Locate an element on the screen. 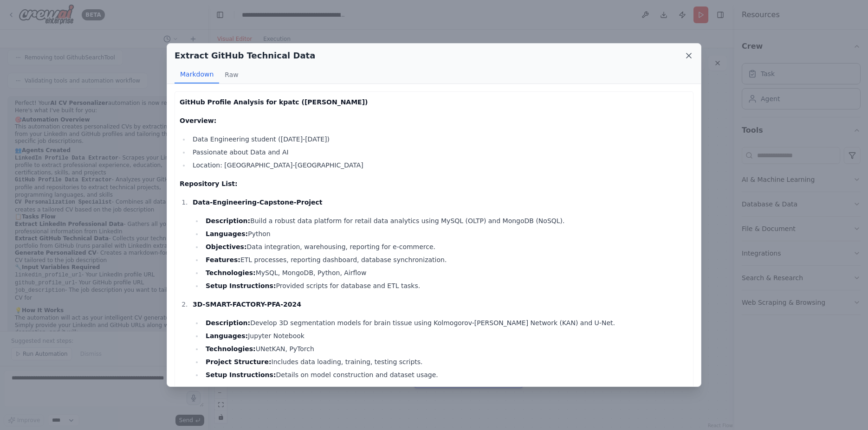 Image resolution: width=868 pixels, height=430 pixels. li: Data integration, warehousing, reporting for e-commerce. is located at coordinates (446, 247).